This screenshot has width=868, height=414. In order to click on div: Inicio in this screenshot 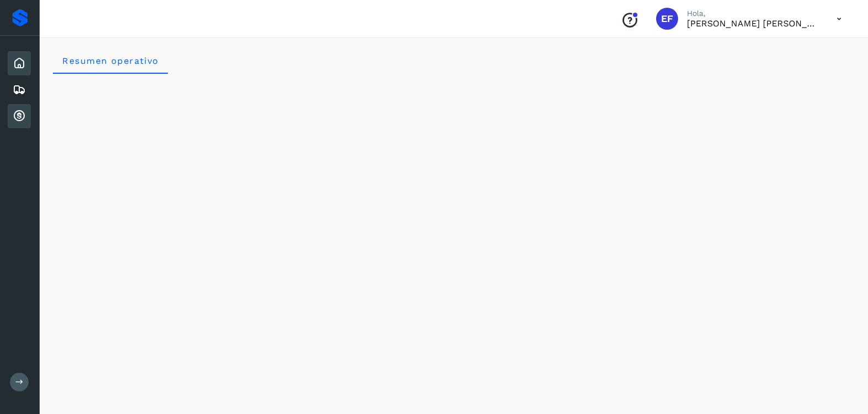, I will do `click(19, 63)`.